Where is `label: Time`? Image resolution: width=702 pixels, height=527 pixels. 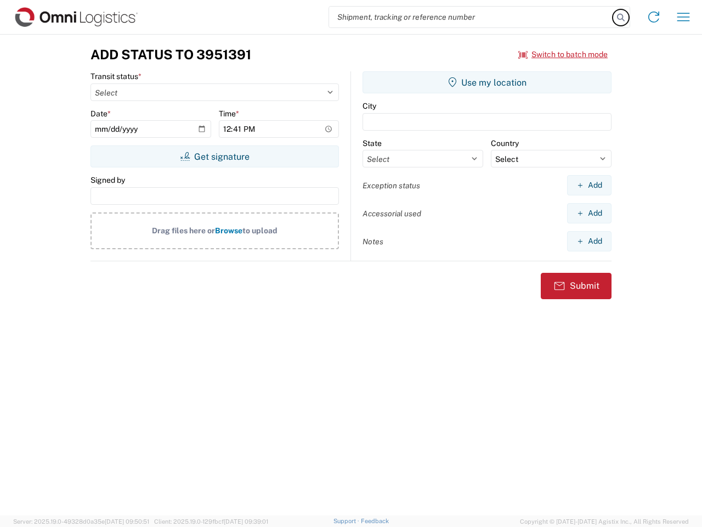 label: Time is located at coordinates (229, 114).